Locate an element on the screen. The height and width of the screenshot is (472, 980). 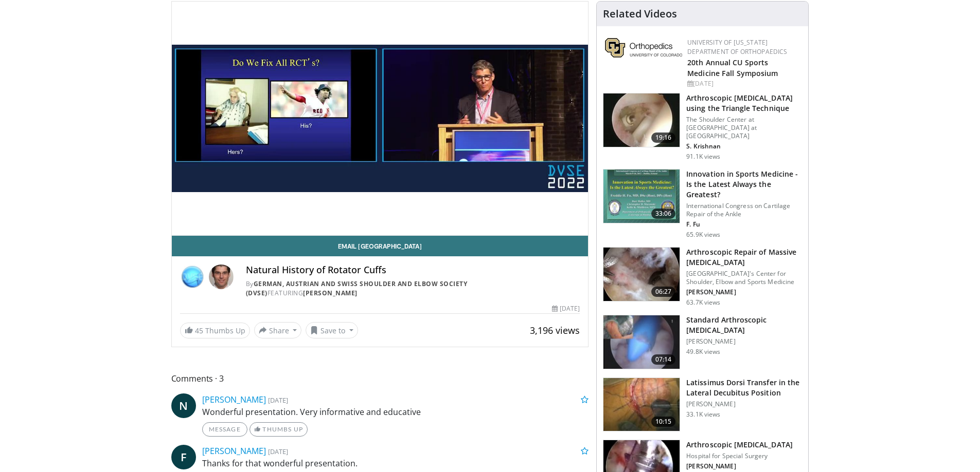
h3: Latissimus Dorsi Transfer in the Lateral Decubitus Position is located at coordinates (744, 388).